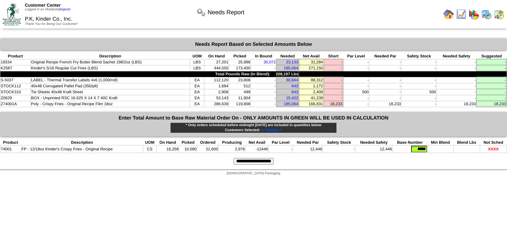 The height and width of the screenshot is (235, 507). What do you see at coordinates (225, 12) in the screenshot?
I see `span: Needs Report` at bounding box center [225, 12].